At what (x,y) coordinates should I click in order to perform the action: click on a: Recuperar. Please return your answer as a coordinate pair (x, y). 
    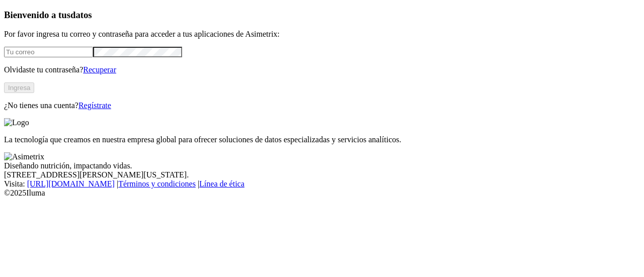
    Looking at the image, I should click on (99, 70).